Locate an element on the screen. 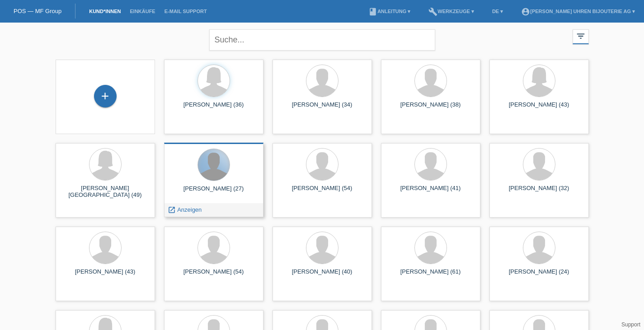 The width and height of the screenshot is (644, 330). a: E-Mail Support is located at coordinates (186, 11).